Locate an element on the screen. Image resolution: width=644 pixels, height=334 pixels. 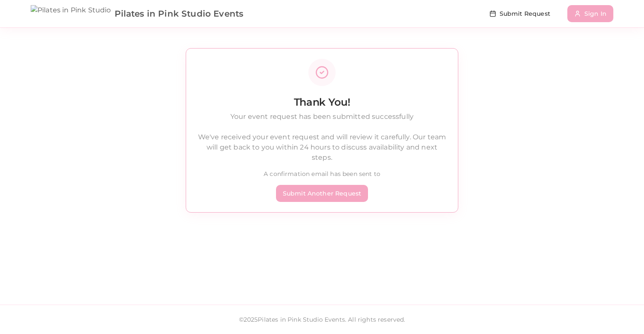
div: Thank You! is located at coordinates (322, 102).